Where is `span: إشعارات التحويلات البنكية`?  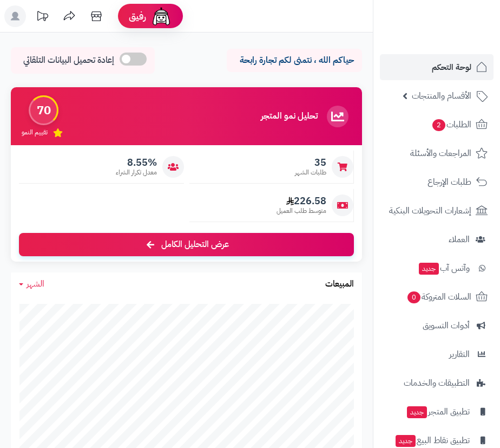
span: إشعارات التحويلات البنكية is located at coordinates (430, 210).